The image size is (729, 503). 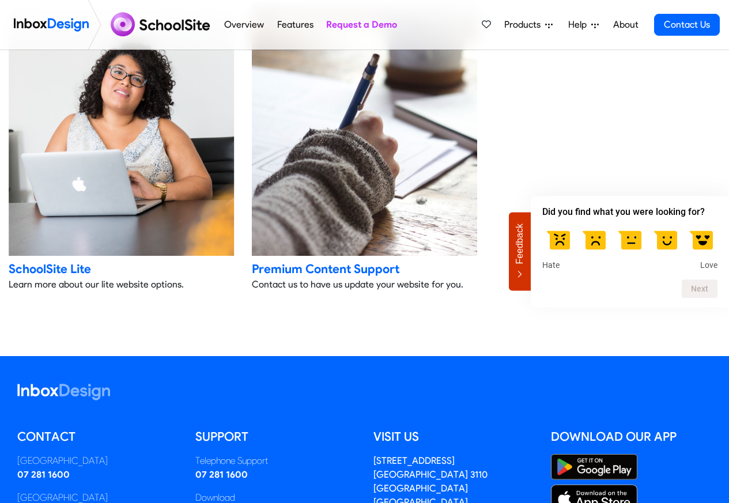 I want to click on a: Overview, so click(x=244, y=25).